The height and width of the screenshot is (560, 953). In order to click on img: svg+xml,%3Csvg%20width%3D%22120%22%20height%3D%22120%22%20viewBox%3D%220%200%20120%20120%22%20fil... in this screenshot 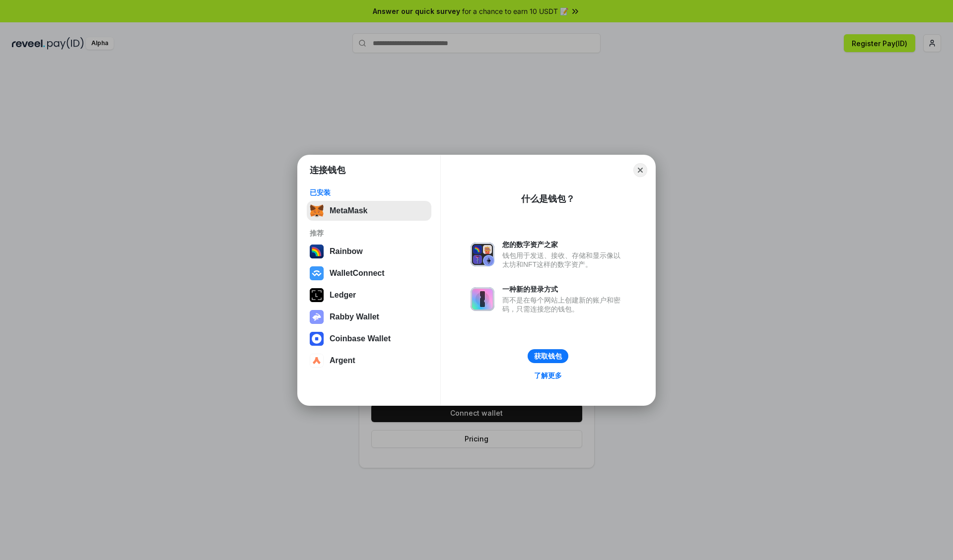, I will do `click(317, 252)`.